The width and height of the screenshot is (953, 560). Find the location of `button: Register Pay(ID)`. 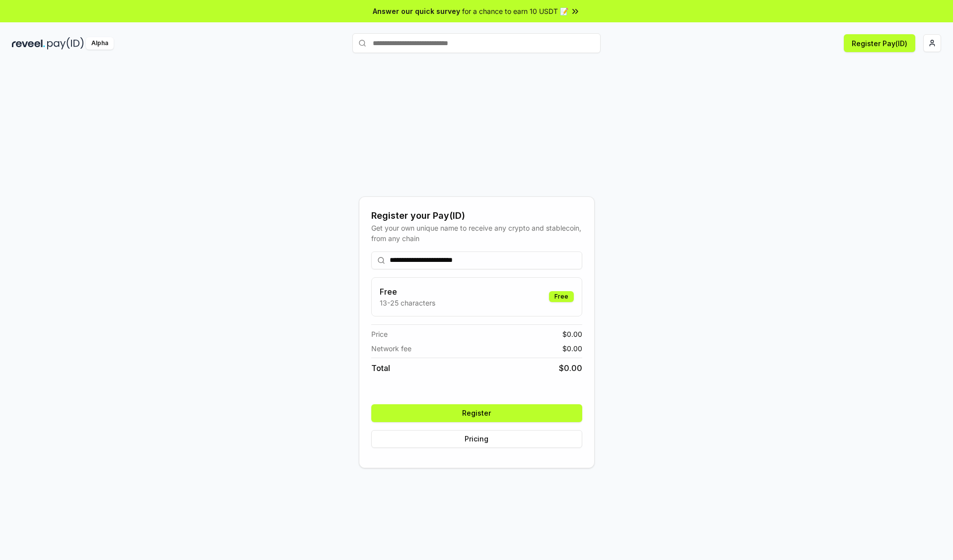

button: Register Pay(ID) is located at coordinates (880, 43).